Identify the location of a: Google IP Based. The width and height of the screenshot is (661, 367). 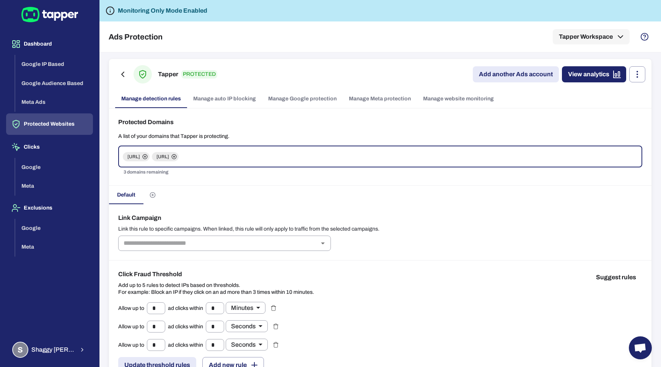
(54, 64).